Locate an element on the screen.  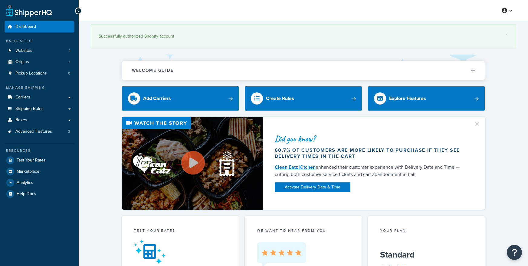
a: Explore Features is located at coordinates (426, 98).